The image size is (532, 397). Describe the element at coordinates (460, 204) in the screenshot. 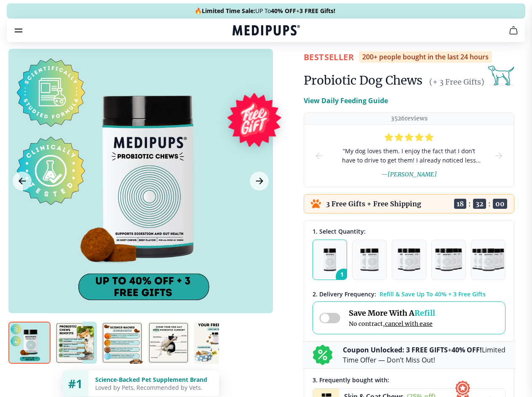

I see `span: 18` at that location.